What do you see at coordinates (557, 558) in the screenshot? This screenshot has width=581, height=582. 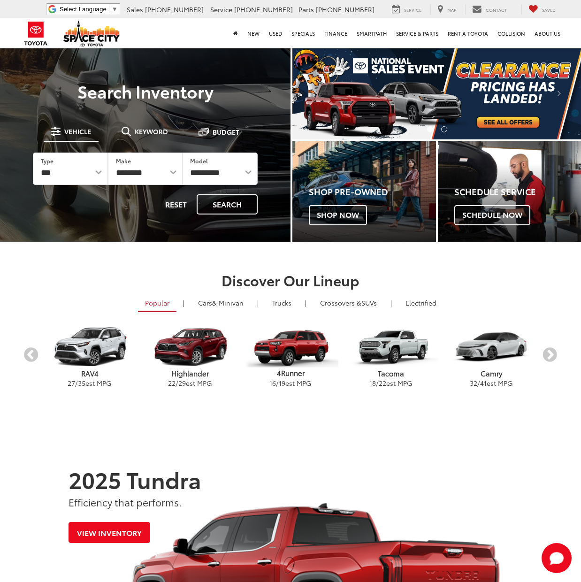 I see `button: Toggle Chat Window` at bounding box center [557, 558].